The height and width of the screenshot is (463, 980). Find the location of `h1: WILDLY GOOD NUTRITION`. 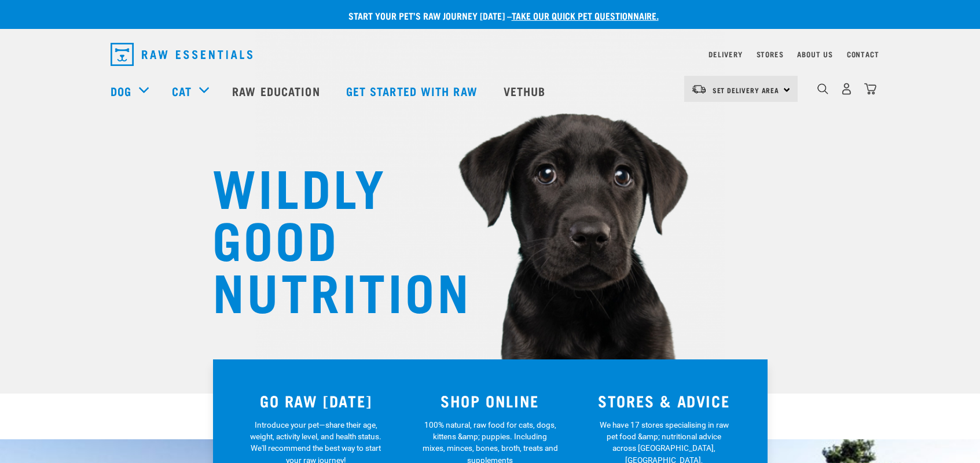

h1: WILDLY GOOD NUTRITION is located at coordinates (329, 237).